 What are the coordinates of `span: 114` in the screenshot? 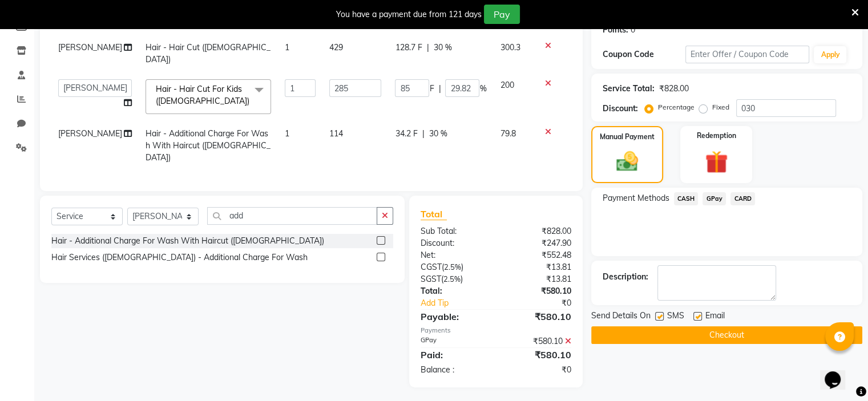 It's located at (336, 133).